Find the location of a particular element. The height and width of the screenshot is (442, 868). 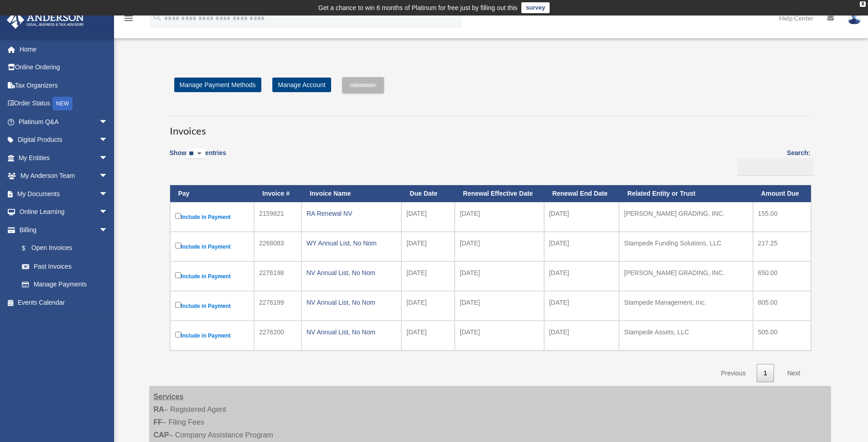

input: Search: is located at coordinates (775, 167).